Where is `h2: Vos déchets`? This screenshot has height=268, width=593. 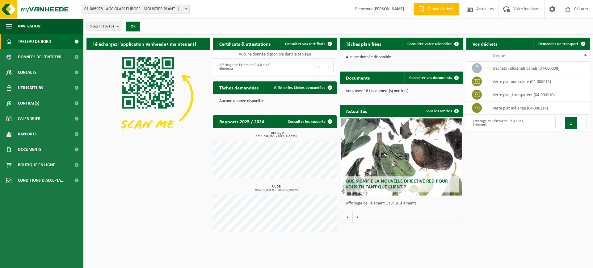
h2: Vos déchets is located at coordinates (485, 44).